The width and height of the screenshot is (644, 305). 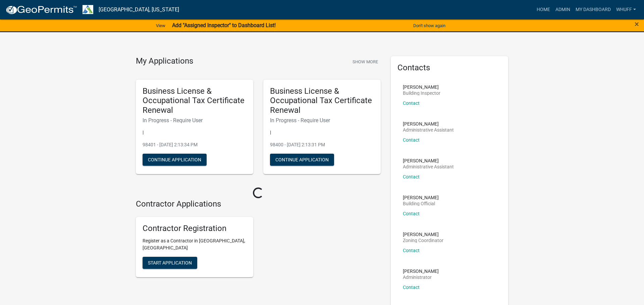 What do you see at coordinates (88, 10) in the screenshot?
I see `img: Troup County, Georgia` at bounding box center [88, 10].